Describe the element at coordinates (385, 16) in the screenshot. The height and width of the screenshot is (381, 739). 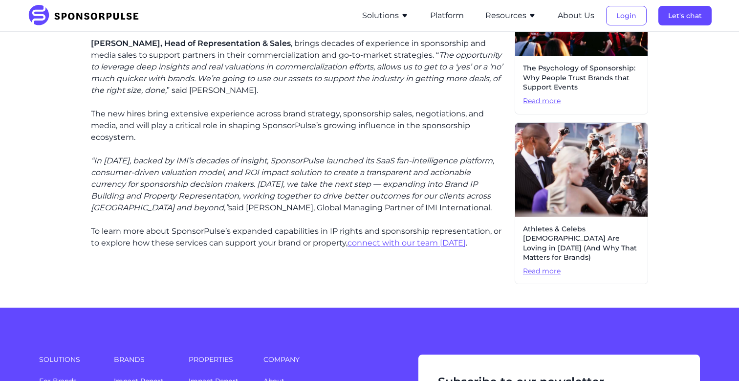
I see `button: Solutions` at that location.